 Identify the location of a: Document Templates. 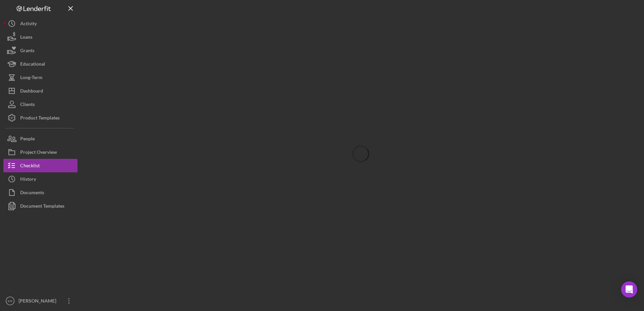
(41, 206).